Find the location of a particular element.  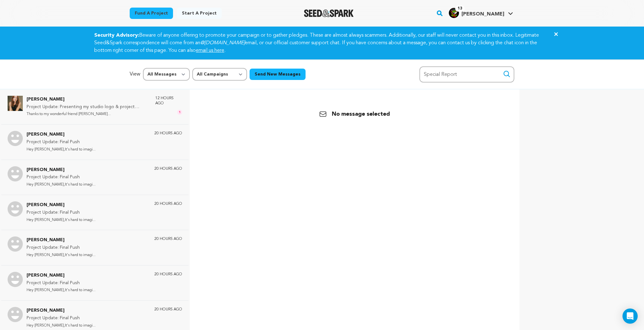

img: 95bb94b78b941d48.png is located at coordinates (454, 13).